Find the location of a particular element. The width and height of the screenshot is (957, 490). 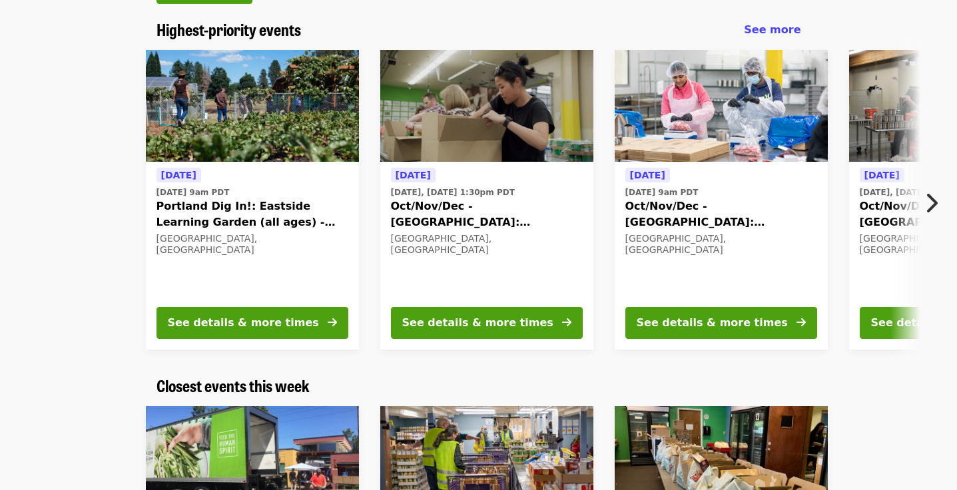

img: Oct/Nov/Dec - Portland: Repack/Sort (age 8+) organized by Oregon Food Bank is located at coordinates (487, 106).